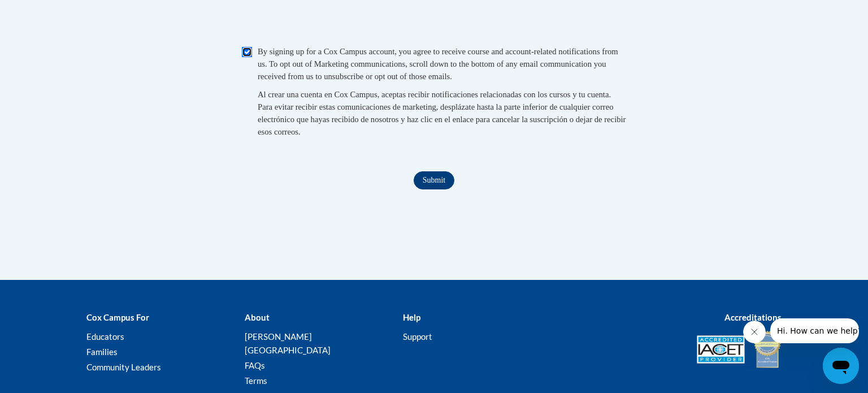 The height and width of the screenshot is (393, 868). What do you see at coordinates (412, 317) in the screenshot?
I see `b: Help` at bounding box center [412, 317].